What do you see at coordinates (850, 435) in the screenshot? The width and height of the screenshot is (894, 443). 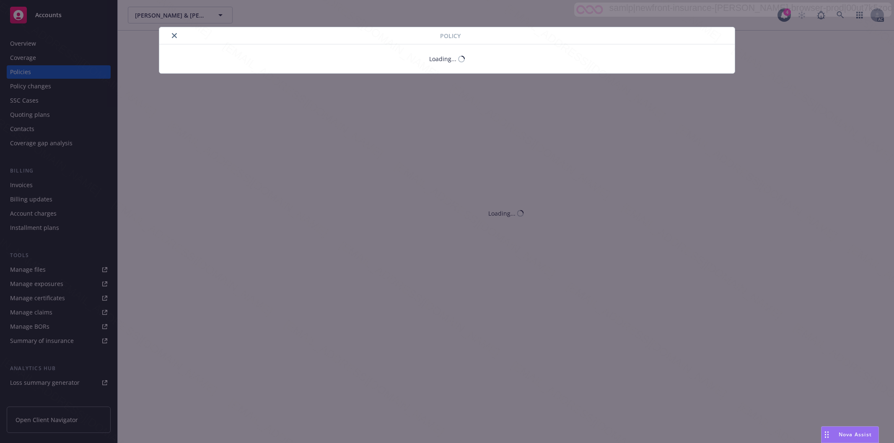 I see `button: Nova Assist` at bounding box center [850, 435].